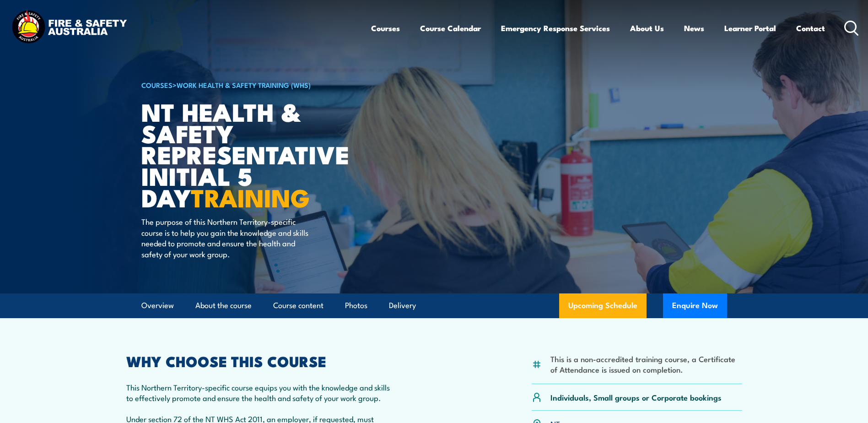  Describe the element at coordinates (646, 364) in the screenshot. I see `li: This is a non-accredited training course, a Certificate of Attendance is issued on completion.` at that location.